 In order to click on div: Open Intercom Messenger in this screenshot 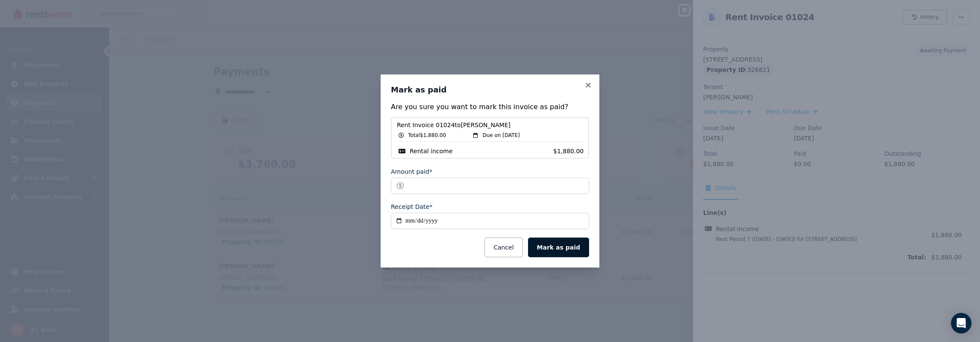, I will do `click(961, 323)`.